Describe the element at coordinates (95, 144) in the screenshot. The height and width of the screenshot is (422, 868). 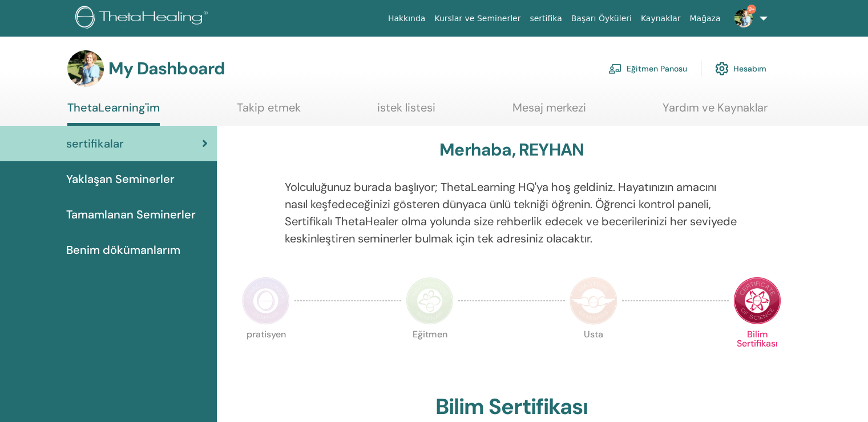
I see `span: sertifikalar` at that location.